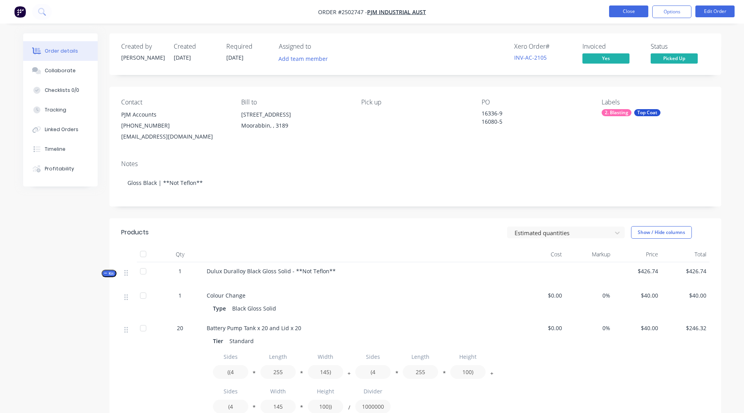 The height and width of the screenshot is (413, 744). Describe the element at coordinates (612, 46) in the screenshot. I see `div: Invoiced` at that location.